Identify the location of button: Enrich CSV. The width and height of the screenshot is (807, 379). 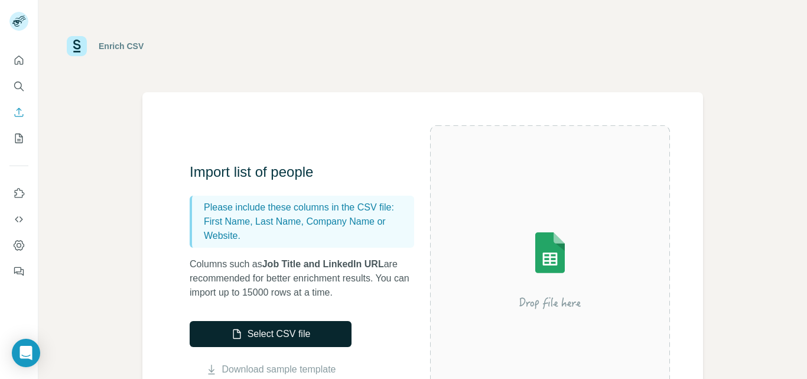
(19, 112).